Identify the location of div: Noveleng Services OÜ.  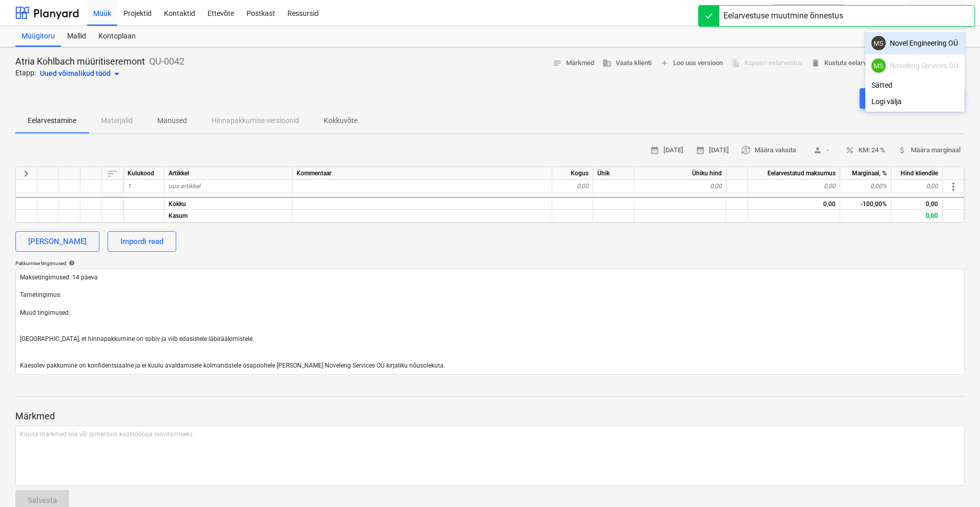
(915, 65).